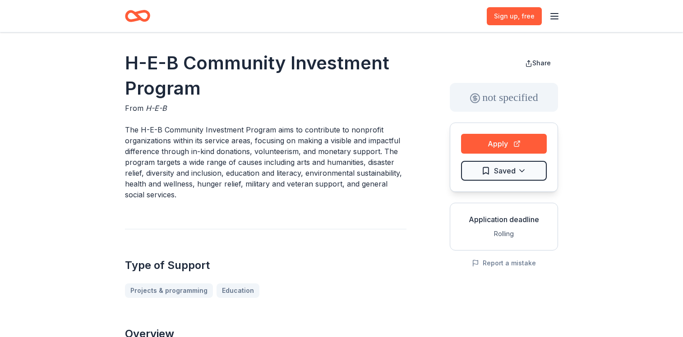  What do you see at coordinates (156, 108) in the screenshot?
I see `span: H-E-B` at bounding box center [156, 108].